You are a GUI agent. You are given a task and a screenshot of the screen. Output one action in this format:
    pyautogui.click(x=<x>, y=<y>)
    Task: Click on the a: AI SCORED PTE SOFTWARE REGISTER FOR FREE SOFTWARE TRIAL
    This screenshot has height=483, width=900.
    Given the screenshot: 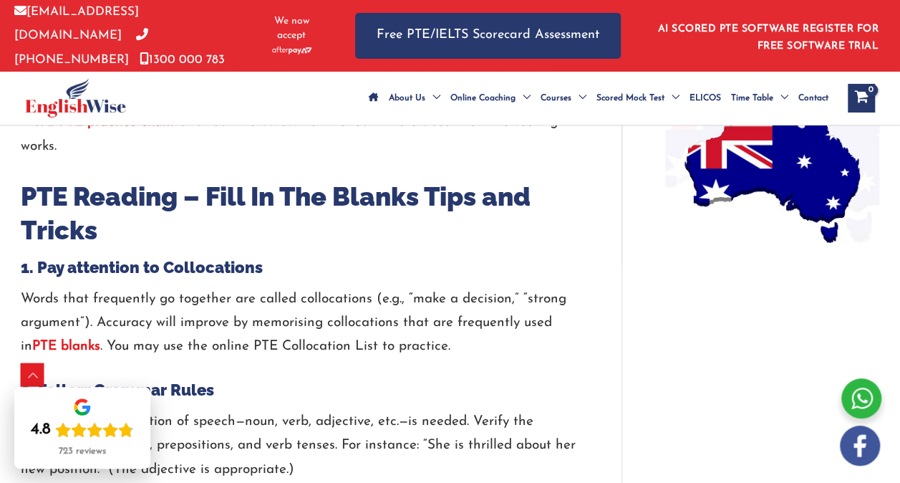 What is the action you would take?
    pyautogui.click(x=769, y=37)
    